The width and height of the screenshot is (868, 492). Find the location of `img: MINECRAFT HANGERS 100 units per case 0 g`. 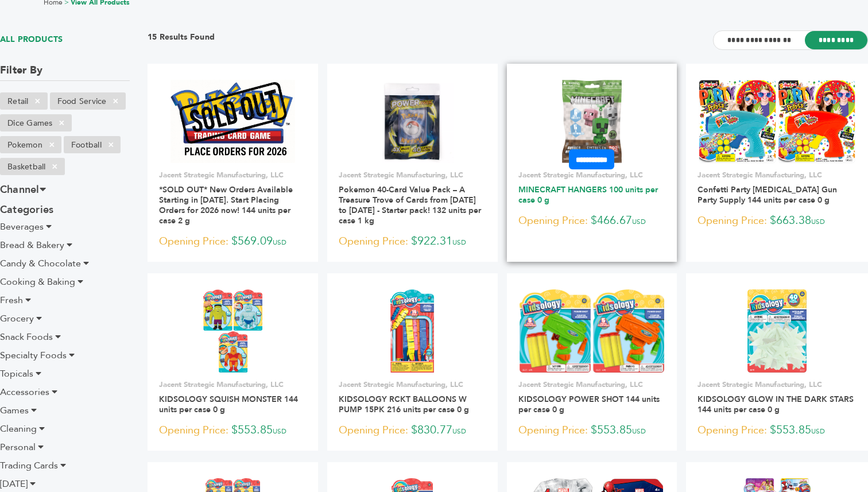

img: MINECRAFT HANGERS 100 units per case 0 g is located at coordinates (592, 121).